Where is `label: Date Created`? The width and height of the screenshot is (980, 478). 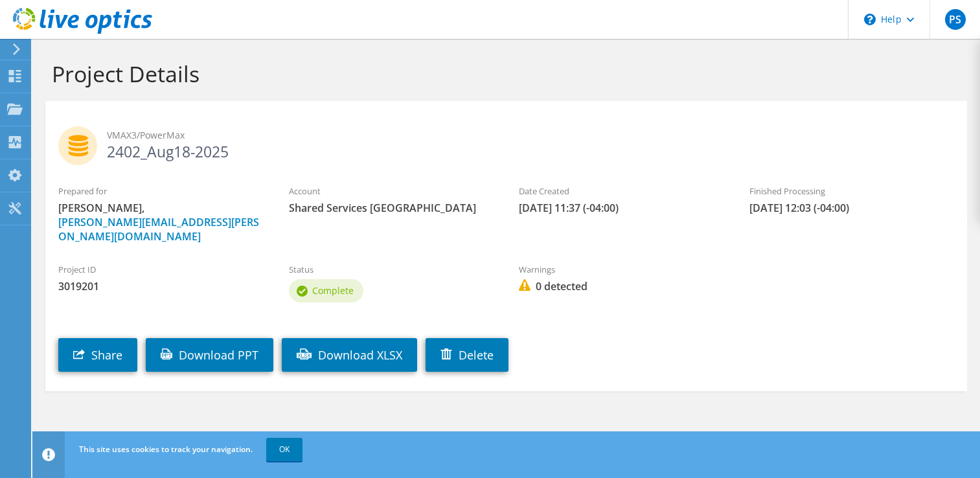
label: Date Created is located at coordinates (622, 191).